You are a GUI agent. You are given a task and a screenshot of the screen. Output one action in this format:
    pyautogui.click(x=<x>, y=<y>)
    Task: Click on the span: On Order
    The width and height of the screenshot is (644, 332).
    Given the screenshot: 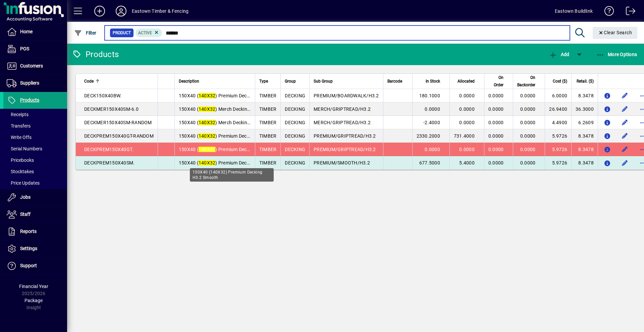 What is the action you would take?
    pyautogui.click(x=496, y=81)
    